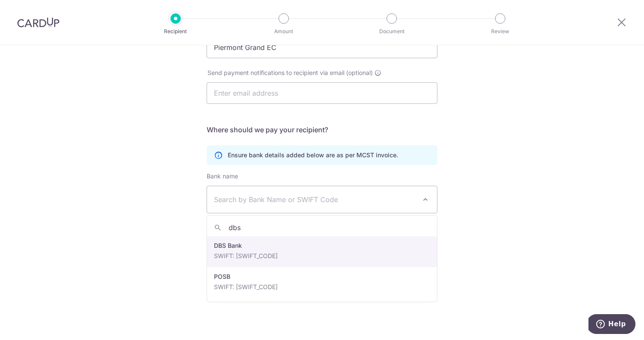 This screenshot has height=340, width=644. What do you see at coordinates (322, 93) in the screenshot?
I see `input: Enter email address` at bounding box center [322, 93].